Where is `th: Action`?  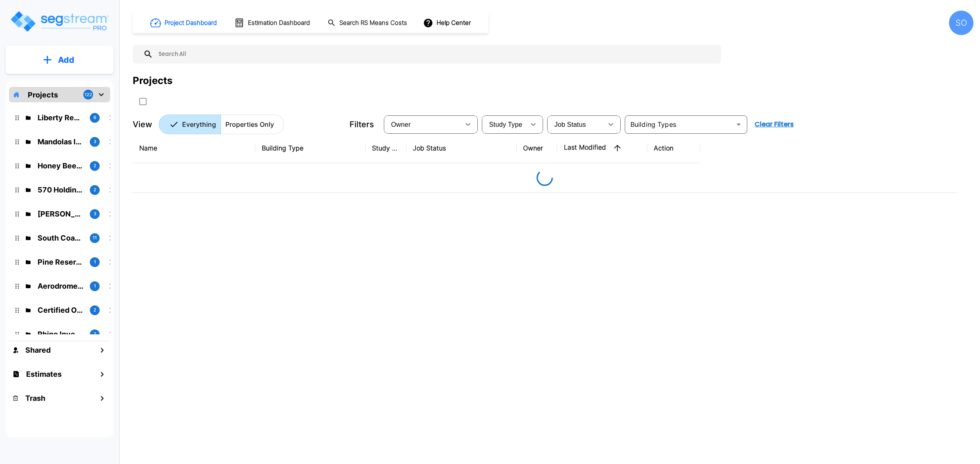 th: Action is located at coordinates (674, 148).